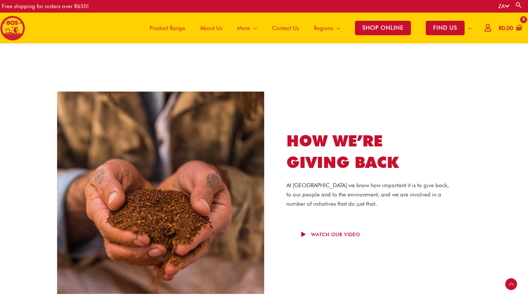  Describe the element at coordinates (285, 28) in the screenshot. I see `a: Contact Us` at that location.